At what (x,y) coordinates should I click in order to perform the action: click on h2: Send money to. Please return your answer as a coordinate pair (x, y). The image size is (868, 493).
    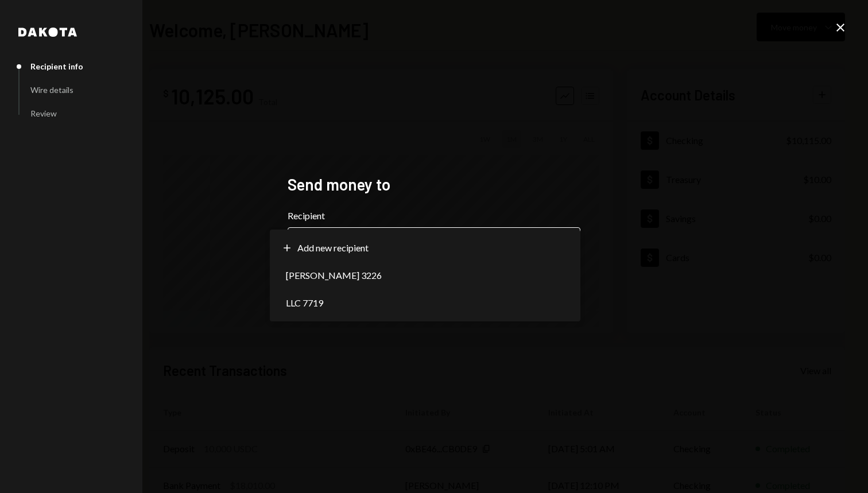
    Looking at the image, I should click on (434, 185).